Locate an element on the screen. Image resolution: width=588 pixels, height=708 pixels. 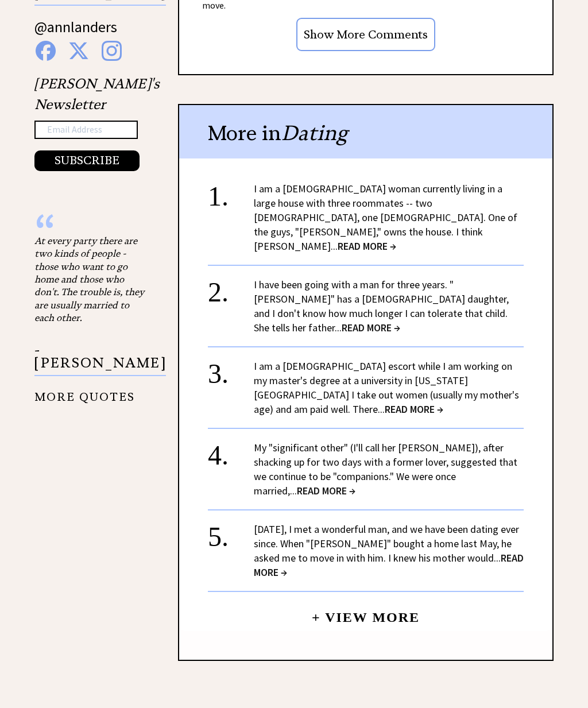
a: + View More is located at coordinates (366, 612).